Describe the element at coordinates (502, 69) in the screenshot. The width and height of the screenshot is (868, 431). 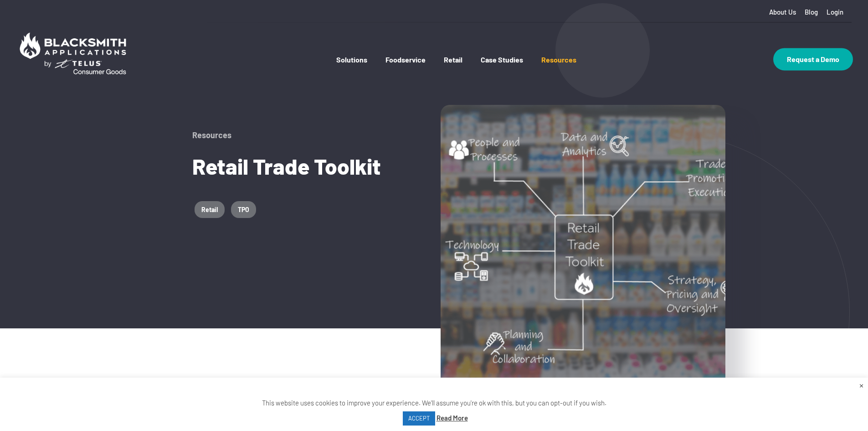
I see `a: Case Studies` at that location.